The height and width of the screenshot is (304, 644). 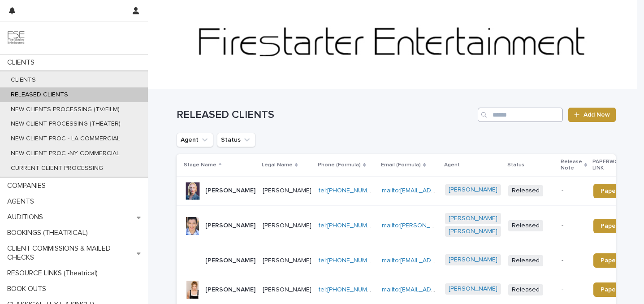 I want to click on p: RESOURCE LINKS (Theatrical), so click(x=54, y=273).